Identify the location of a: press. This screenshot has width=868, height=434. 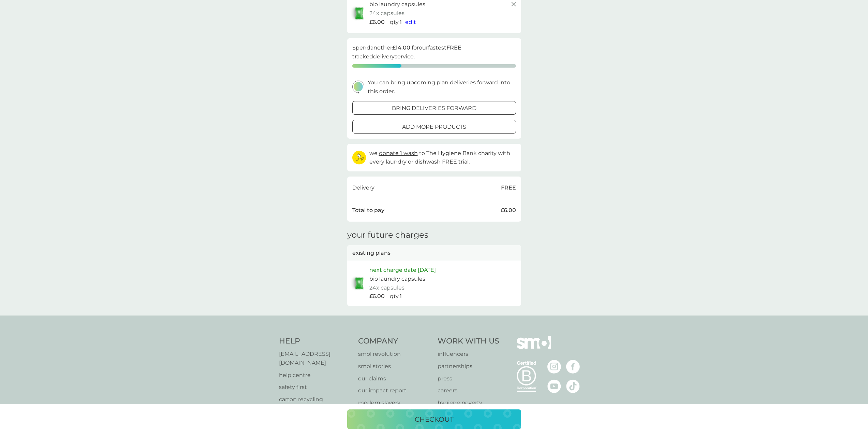
(468, 378).